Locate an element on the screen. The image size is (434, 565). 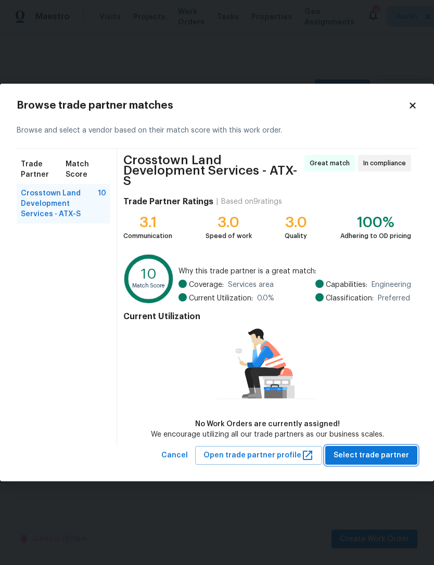
span: Engineering is located at coordinates (391, 285).